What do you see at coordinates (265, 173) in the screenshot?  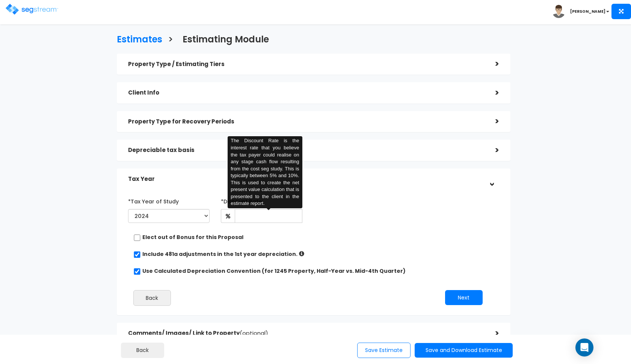 I see `div: The Discount Rate is the interest rate that you believe the tax payer could realise on any stage ...` at bounding box center [265, 173].